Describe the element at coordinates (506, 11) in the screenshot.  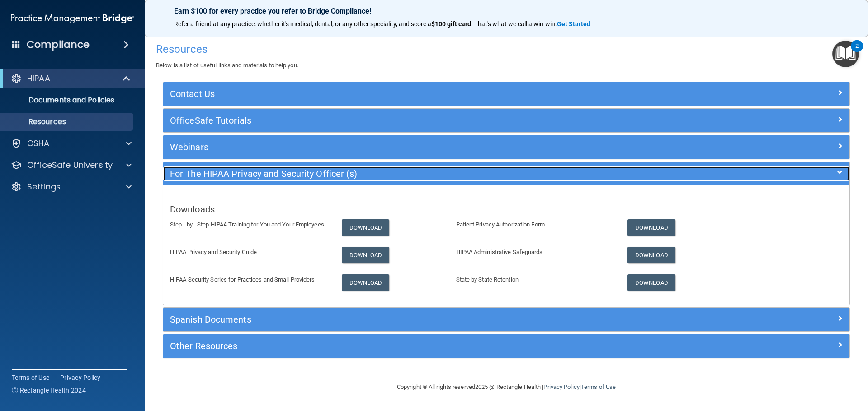
I see `p: Earn $100 for every practice you refer to Bridge Compliance!` at that location.